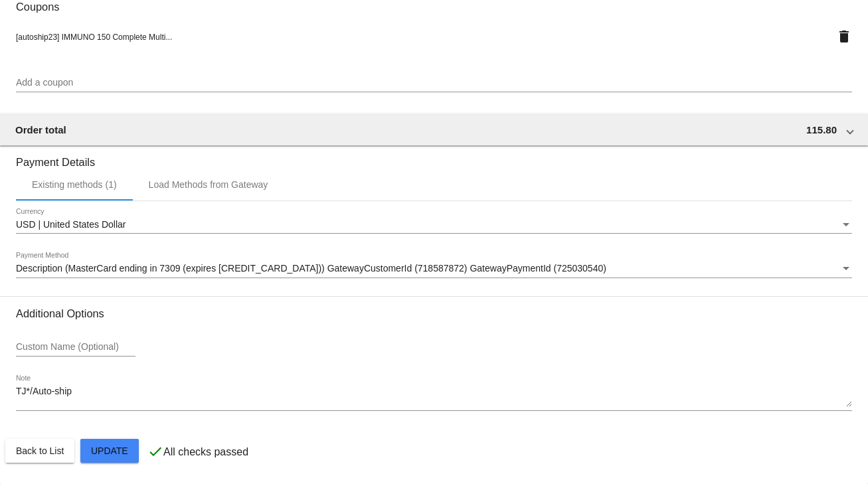 Image resolution: width=868 pixels, height=484 pixels. What do you see at coordinates (41, 129) in the screenshot?
I see `span: Order total` at bounding box center [41, 129].